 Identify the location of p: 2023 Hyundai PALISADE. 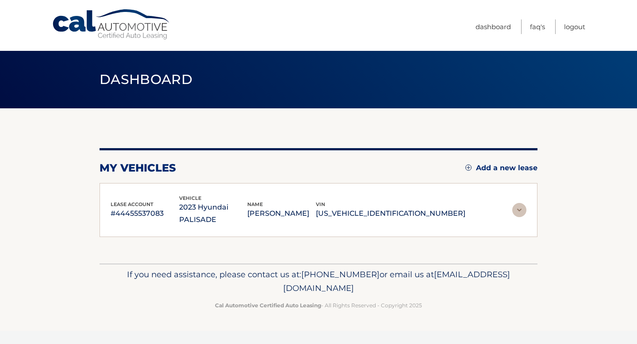
(213, 214).